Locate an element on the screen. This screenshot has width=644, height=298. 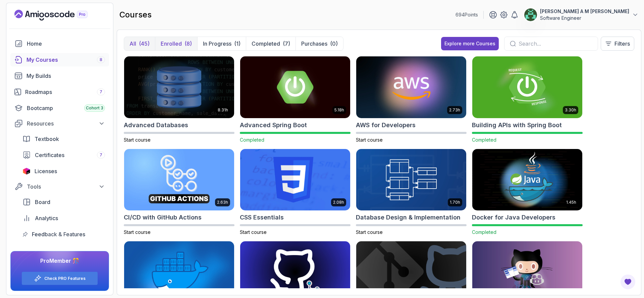
a: Docker for Java Developers card1.45hDocker for Java DevelopersCompleted is located at coordinates (527, 192).